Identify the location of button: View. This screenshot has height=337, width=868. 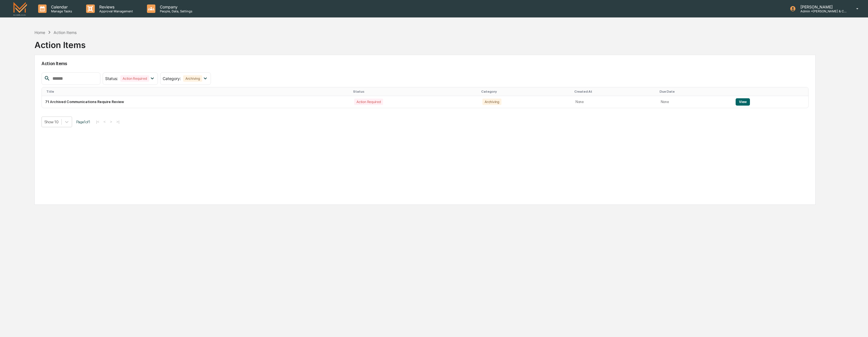
(743, 102).